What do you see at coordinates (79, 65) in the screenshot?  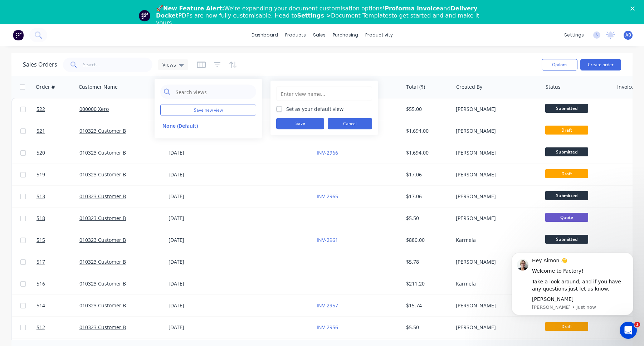 I see `p: Message from Cathy, sent Just now` at bounding box center [79, 65].